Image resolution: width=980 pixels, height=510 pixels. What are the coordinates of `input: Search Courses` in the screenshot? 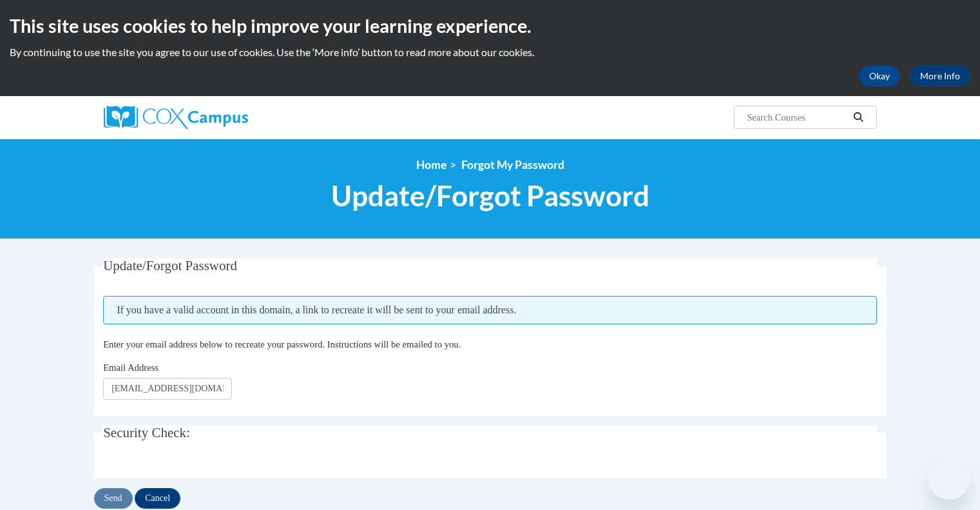 It's located at (797, 117).